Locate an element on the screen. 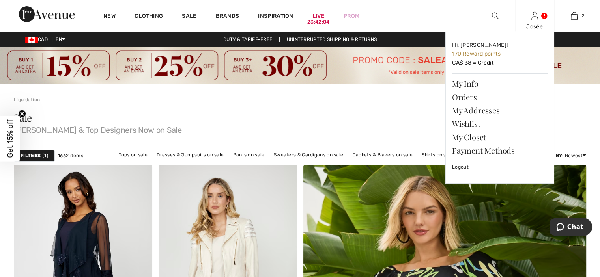 The height and width of the screenshot is (277, 600). a: Orders is located at coordinates (500, 97).